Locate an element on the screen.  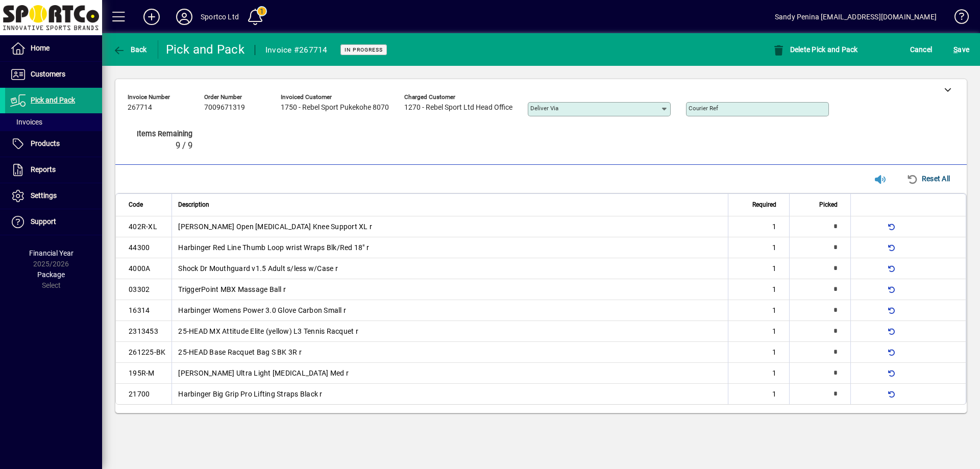
span: Home is located at coordinates (40, 48).